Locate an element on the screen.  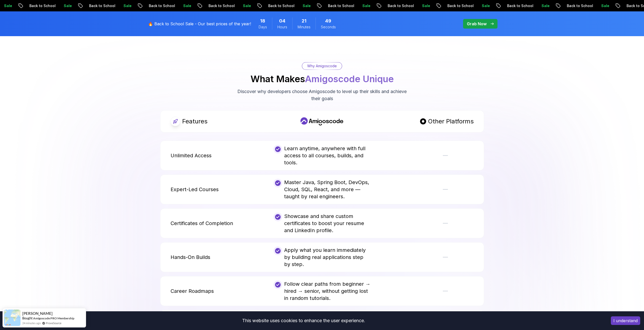
span: 18 Days is located at coordinates (263, 21).